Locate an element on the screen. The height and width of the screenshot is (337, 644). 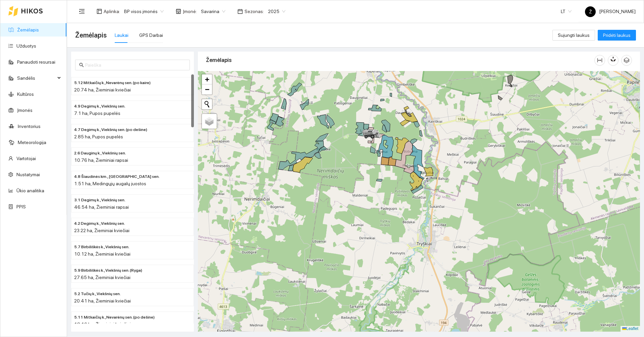
span: 10.76 ha, Žieminiai rapsai is located at coordinates (101, 160).